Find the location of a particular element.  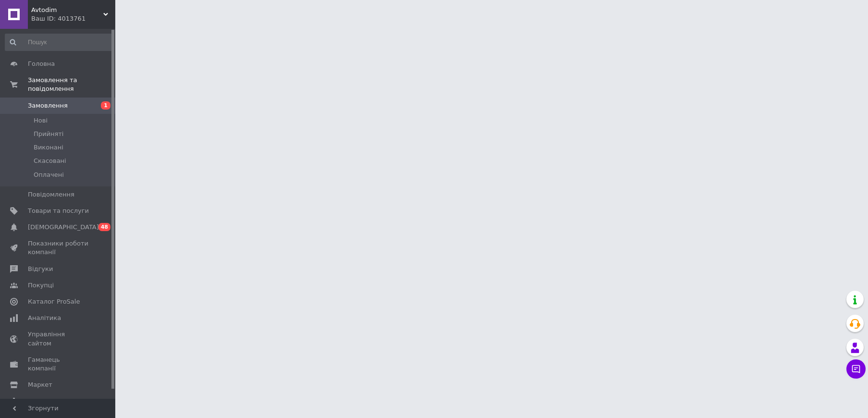

span: Налаштування is located at coordinates (52, 401).